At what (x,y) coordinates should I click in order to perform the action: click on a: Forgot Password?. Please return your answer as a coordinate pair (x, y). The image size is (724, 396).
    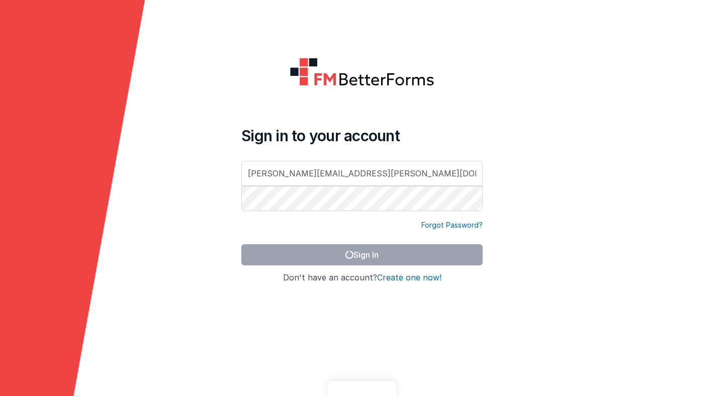
    Looking at the image, I should click on (452, 225).